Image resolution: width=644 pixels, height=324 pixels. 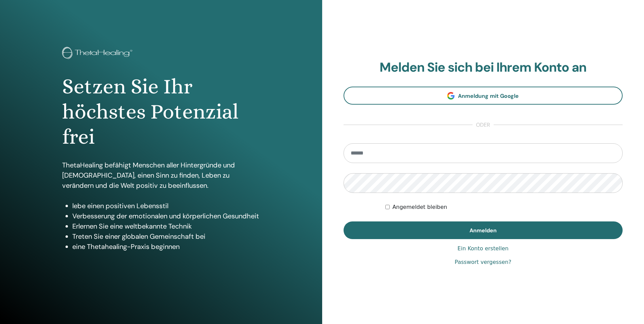 I want to click on a: Ein Konto erstellen, so click(x=483, y=248).